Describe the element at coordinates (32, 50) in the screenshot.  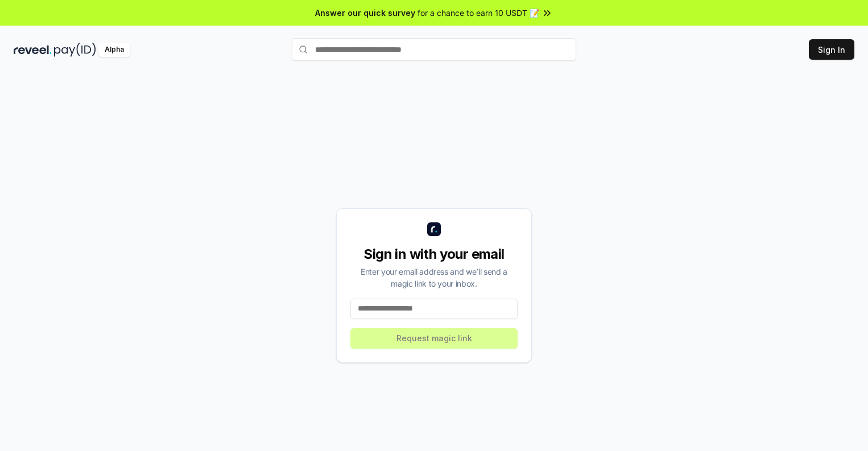
I see `img: reveel_dark` at that location.